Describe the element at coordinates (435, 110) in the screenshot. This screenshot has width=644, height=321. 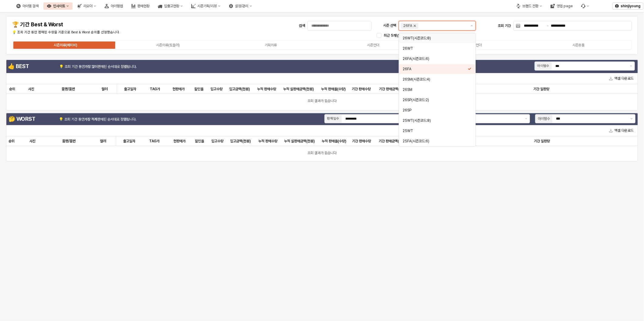
I see `div: 26SP` at that location.